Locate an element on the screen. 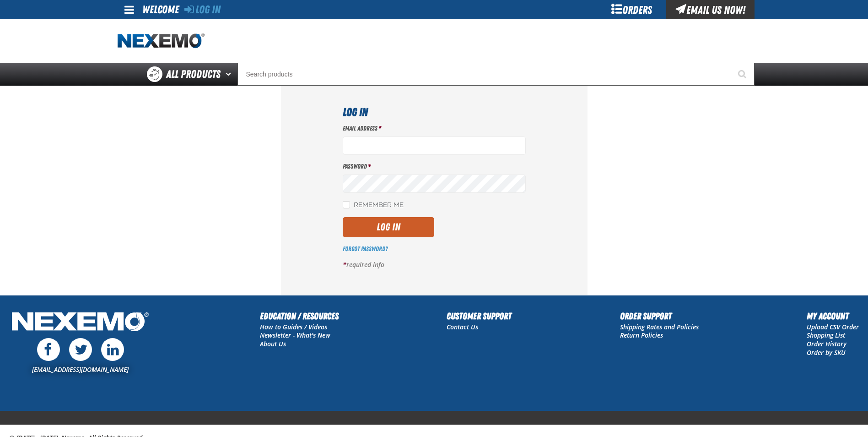 Image resolution: width=868 pixels, height=437 pixels. a: About Us is located at coordinates (273, 343).